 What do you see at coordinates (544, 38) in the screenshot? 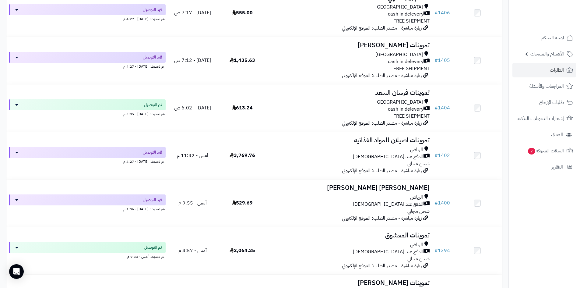
I see `a: لوحة التحكم` at bounding box center [544, 38].